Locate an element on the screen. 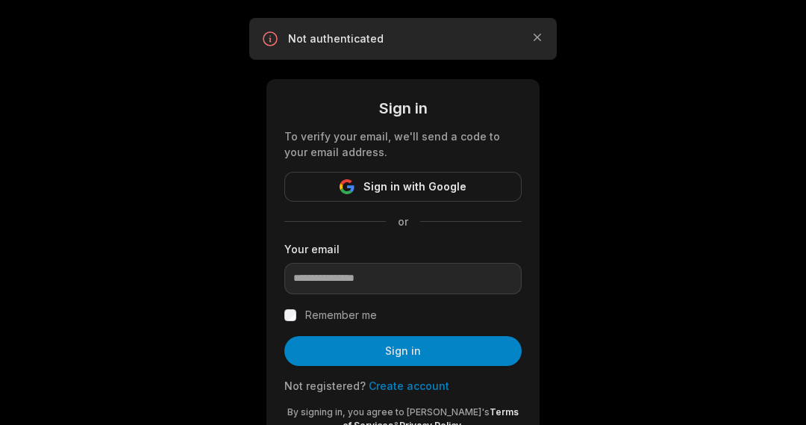 The height and width of the screenshot is (425, 806). span: Sign in with Google is located at coordinates (415, 187).